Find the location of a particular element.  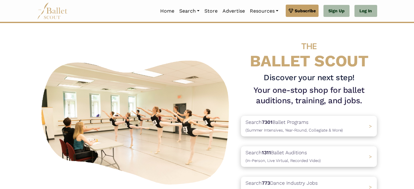

span: Subscribe is located at coordinates (305, 11).